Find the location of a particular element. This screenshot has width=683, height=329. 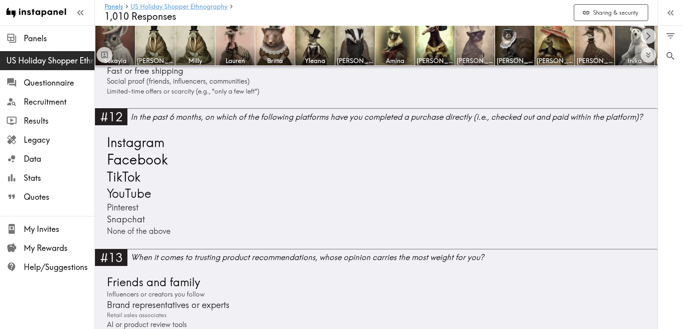

a: Amina is located at coordinates (395, 46).